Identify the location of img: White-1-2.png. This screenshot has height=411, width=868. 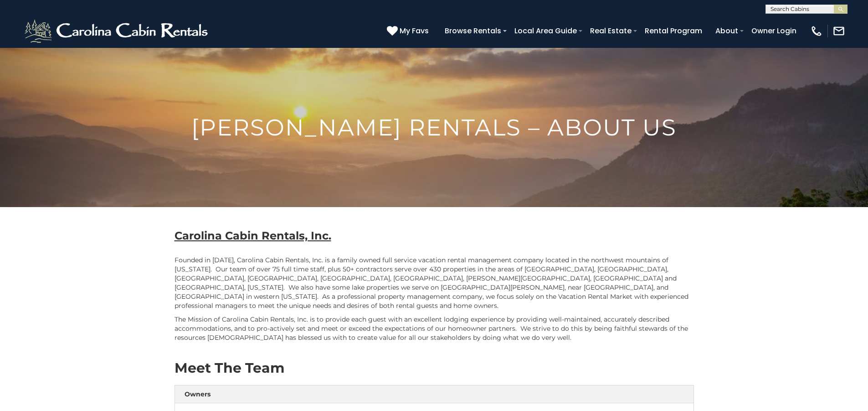
(117, 31).